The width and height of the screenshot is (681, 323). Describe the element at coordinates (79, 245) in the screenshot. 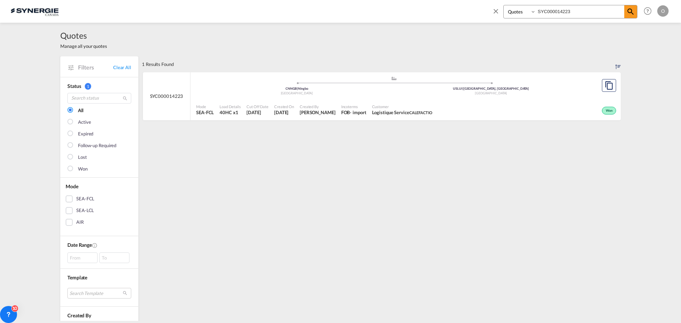

I see `span: Date Range` at that location.